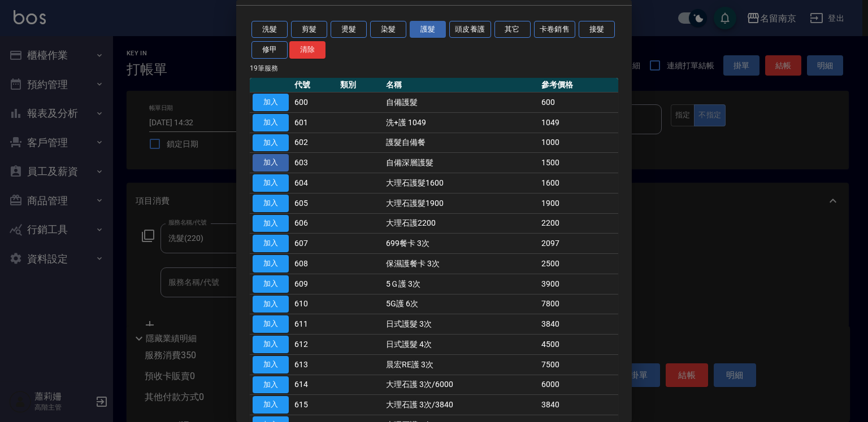  I want to click on td: 610, so click(314, 304).